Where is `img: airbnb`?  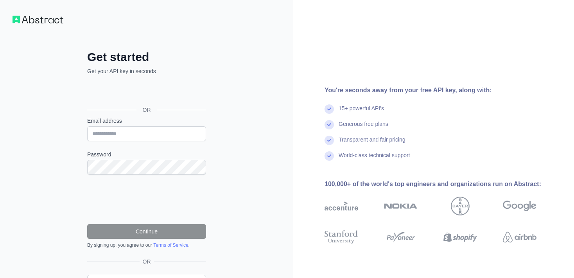 img: airbnb is located at coordinates (519, 237).